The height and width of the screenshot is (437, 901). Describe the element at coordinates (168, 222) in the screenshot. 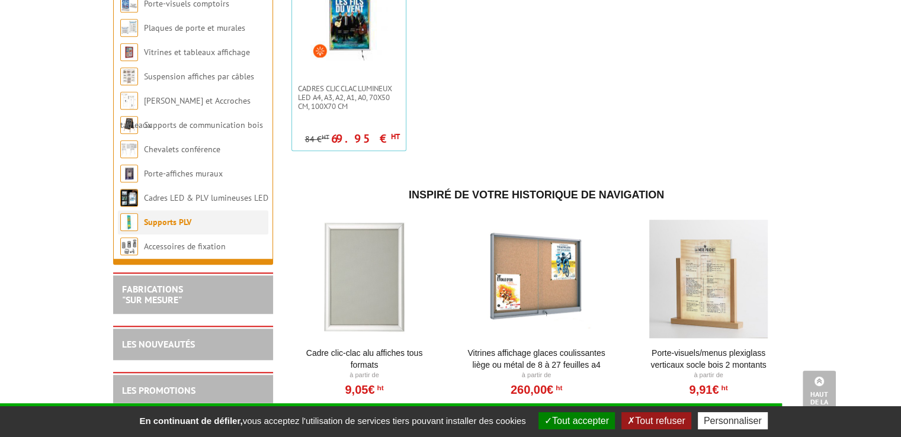

I see `a: Supports PLV` at that location.